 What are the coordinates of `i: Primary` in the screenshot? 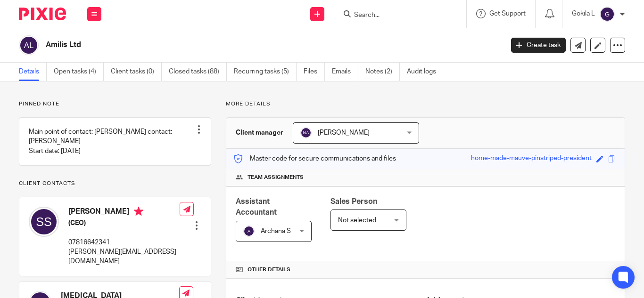 It's located at (138, 211).